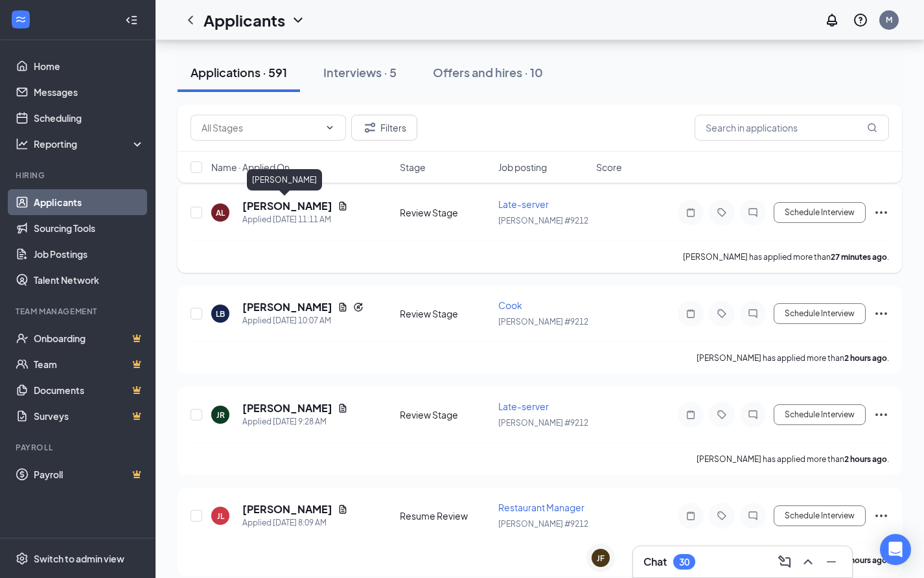  What do you see at coordinates (88, 228) in the screenshot?
I see `a: Sourcing Tools` at bounding box center [88, 228].